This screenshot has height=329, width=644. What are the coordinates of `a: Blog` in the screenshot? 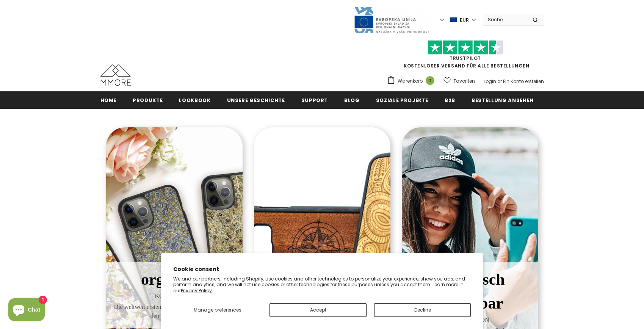 It's located at (352, 100).